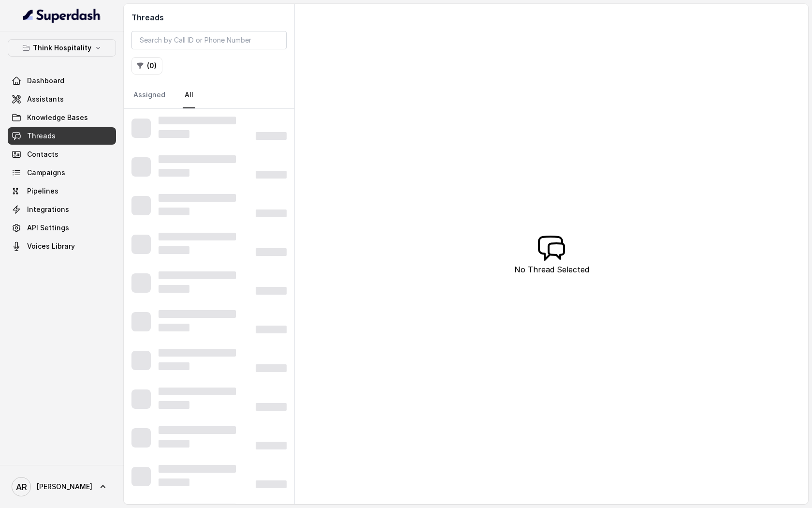 This screenshot has height=508, width=812. Describe the element at coordinates (62, 173) in the screenshot. I see `a: Campaigns` at that location.